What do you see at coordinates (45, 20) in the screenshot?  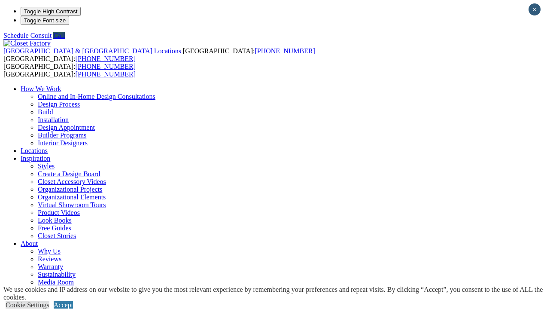 I see `button: Toggle Font size` at bounding box center [45, 20].